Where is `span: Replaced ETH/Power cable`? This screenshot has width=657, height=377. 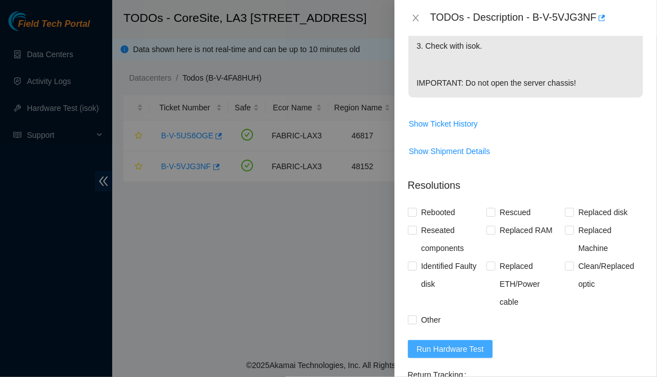 span: Replaced ETH/Power cable is located at coordinates (530, 284).